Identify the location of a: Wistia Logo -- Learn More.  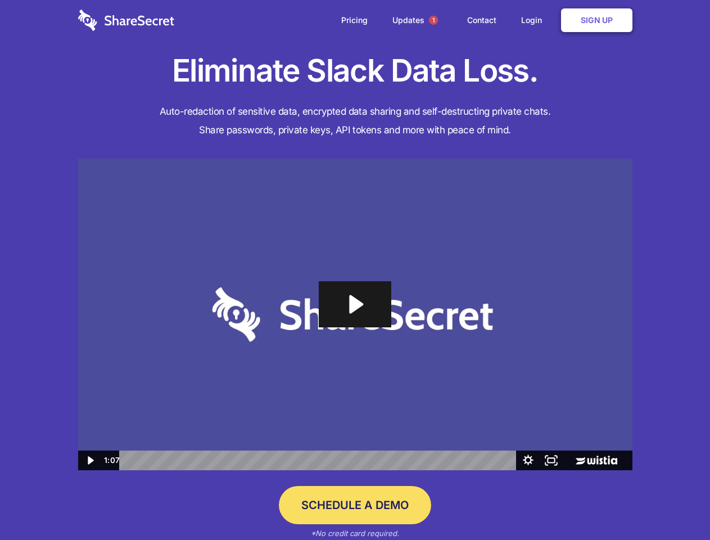
(597, 460).